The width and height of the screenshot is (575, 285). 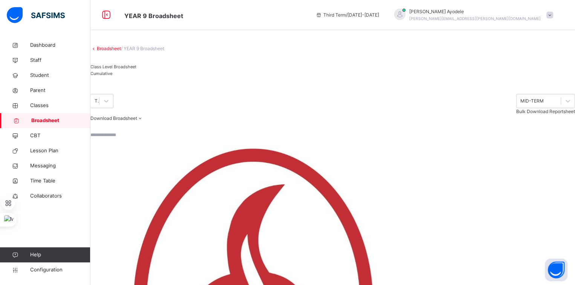 What do you see at coordinates (60, 181) in the screenshot?
I see `span: Time Table` at bounding box center [60, 181].